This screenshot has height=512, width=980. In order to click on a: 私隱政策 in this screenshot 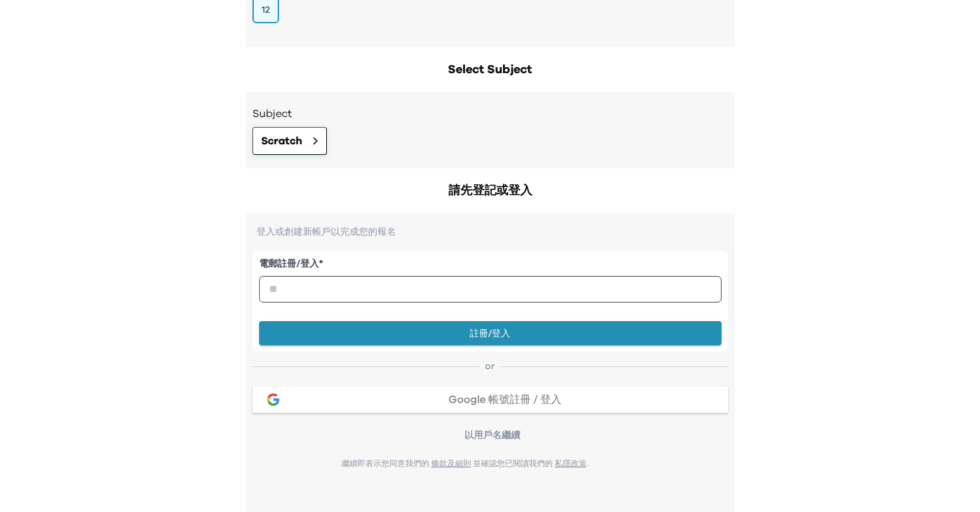, I will do `click(571, 464)`.